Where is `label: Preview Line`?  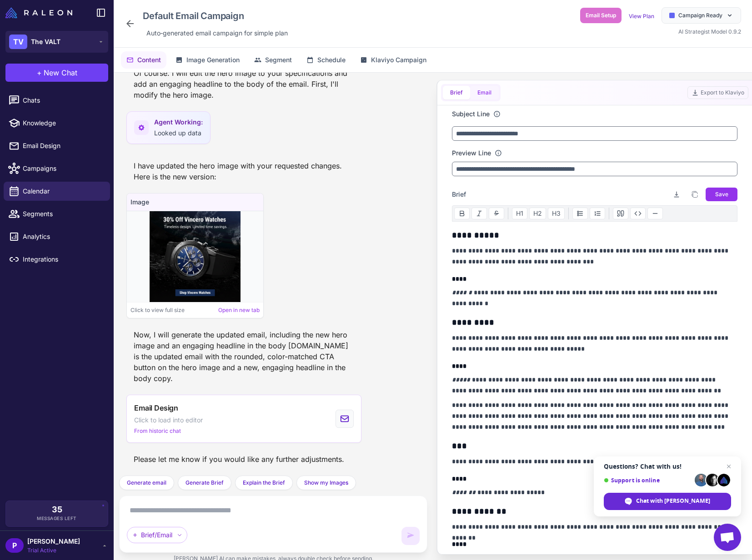 label: Preview Line is located at coordinates (471, 153).